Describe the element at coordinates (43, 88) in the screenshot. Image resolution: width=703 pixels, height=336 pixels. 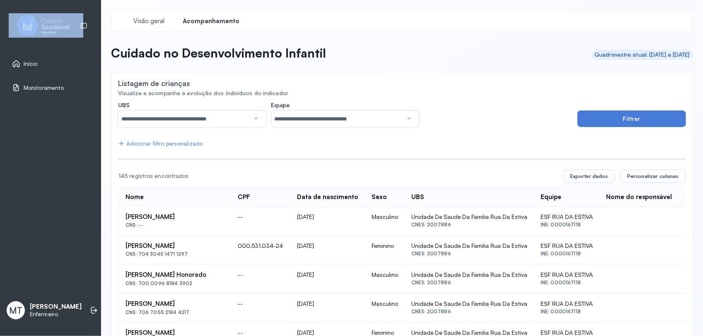
I see `span: Monitoramento` at that location.